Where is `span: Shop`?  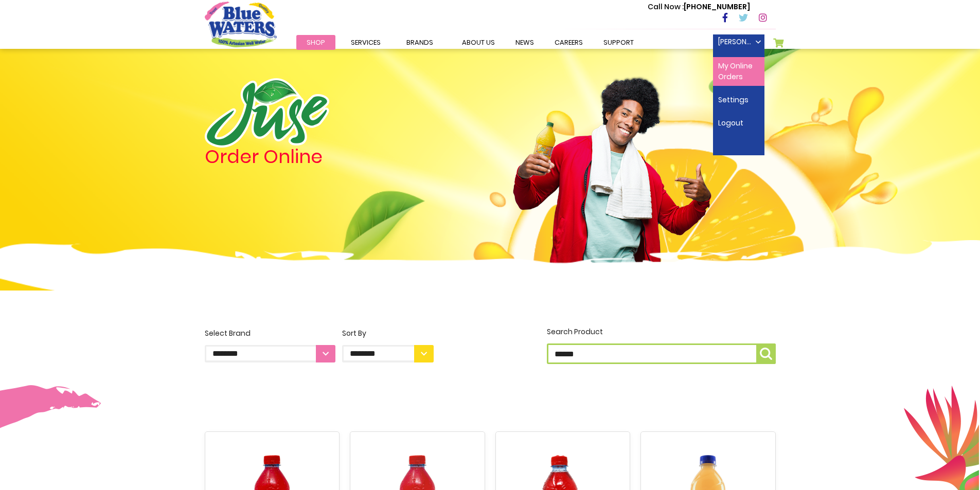 span: Shop is located at coordinates (315, 42).